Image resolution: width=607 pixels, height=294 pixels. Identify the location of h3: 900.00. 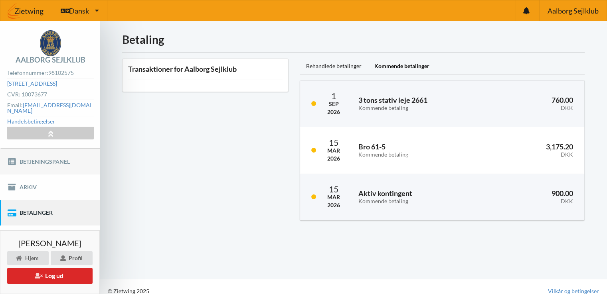
(530, 197).